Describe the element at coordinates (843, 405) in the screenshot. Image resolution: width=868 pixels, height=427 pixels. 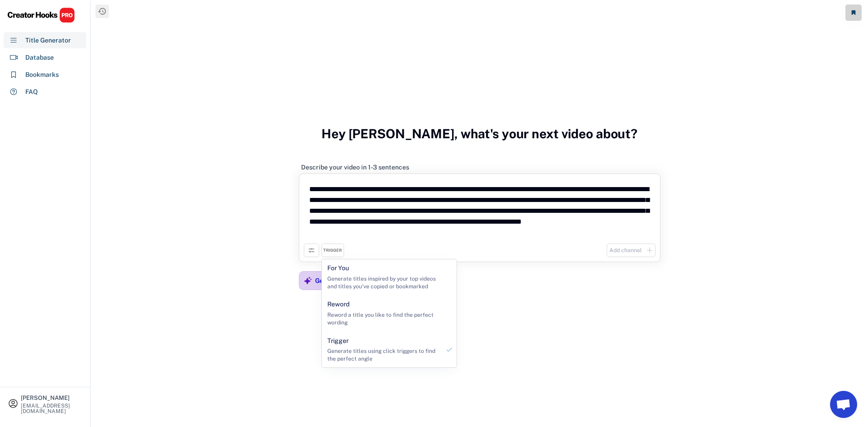
I see `a: Open chat` at that location.